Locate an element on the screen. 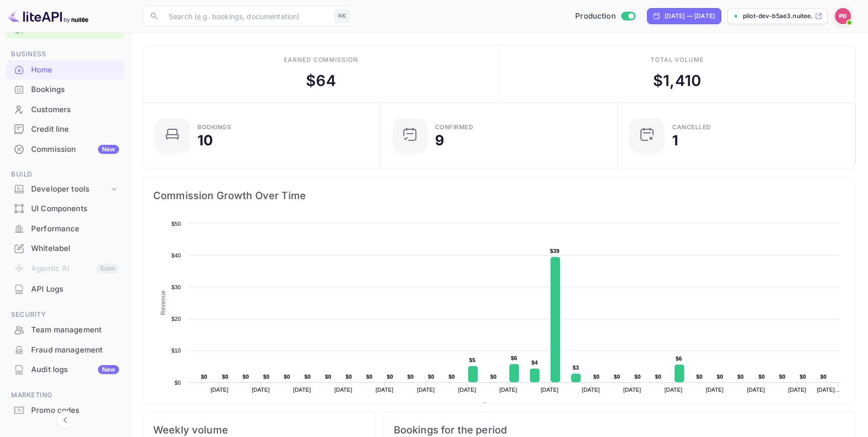  span: Commission Growth Over Time is located at coordinates (499, 196).